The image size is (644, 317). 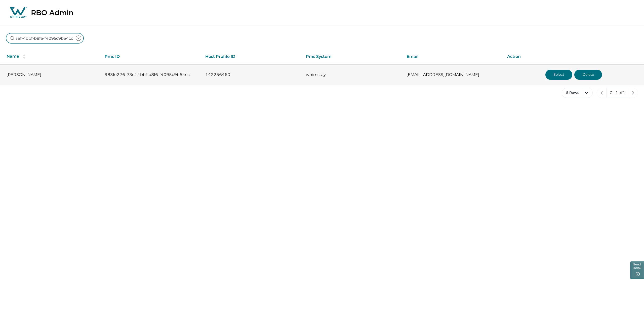 I want to click on th: Pmc ID, so click(x=151, y=56).